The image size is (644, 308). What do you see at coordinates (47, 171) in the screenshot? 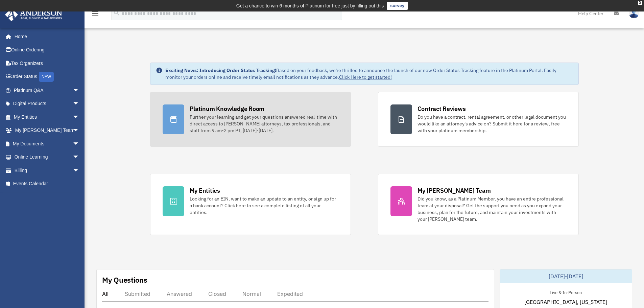
I see `a: Billingarrow_drop_down` at bounding box center [47, 171].